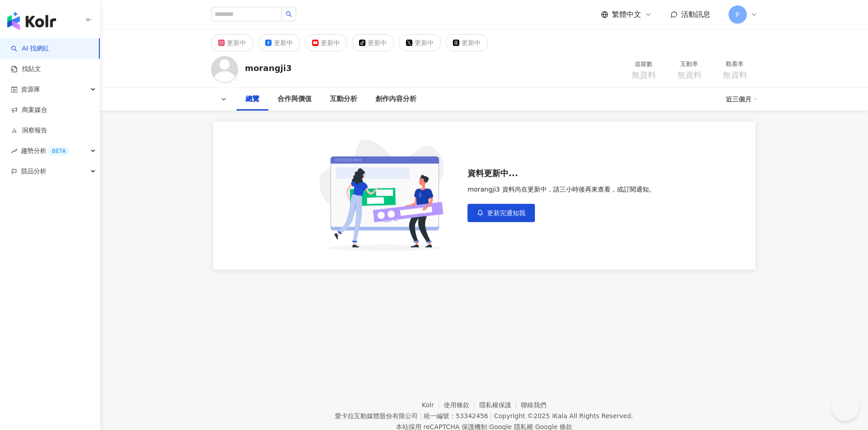  I want to click on div: 愛卡拉互動媒體股份有限公司, so click(376, 416).